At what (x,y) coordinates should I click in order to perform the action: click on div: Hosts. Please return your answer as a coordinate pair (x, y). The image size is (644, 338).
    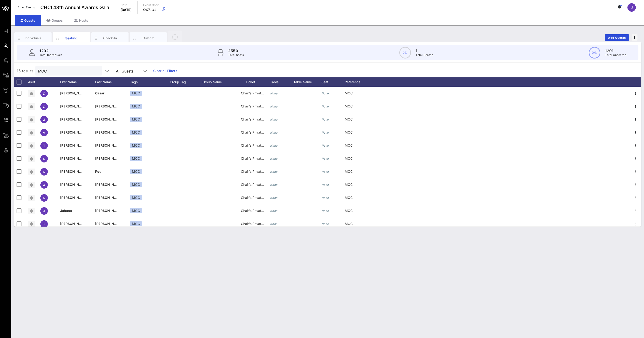
    Looking at the image, I should click on (81, 20).